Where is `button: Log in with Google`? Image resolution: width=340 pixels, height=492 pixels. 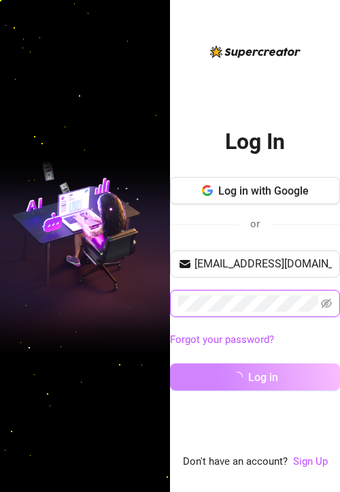
button: Log in with Google is located at coordinates (255, 190).